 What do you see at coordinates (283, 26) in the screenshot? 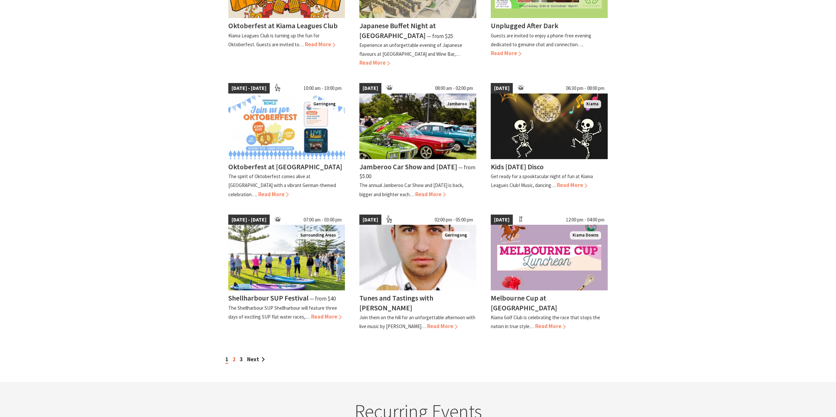
I see `h4: Oktoberfest at Kiama Leagues Club` at bounding box center [283, 26].